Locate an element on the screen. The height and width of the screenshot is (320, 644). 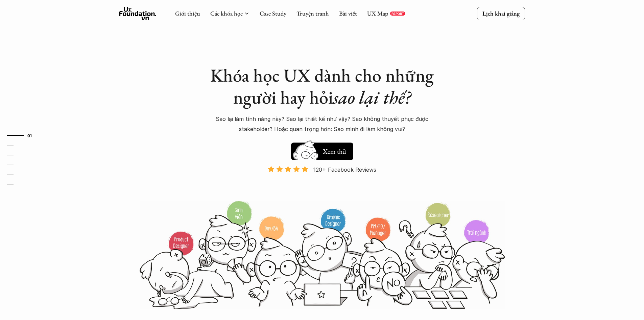
a: REPORT is located at coordinates (397, 14).